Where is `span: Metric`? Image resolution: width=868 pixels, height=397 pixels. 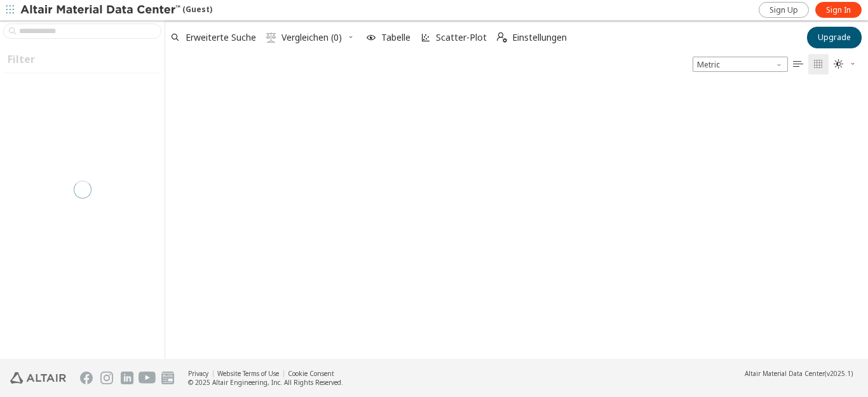 span: Metric is located at coordinates (740, 64).